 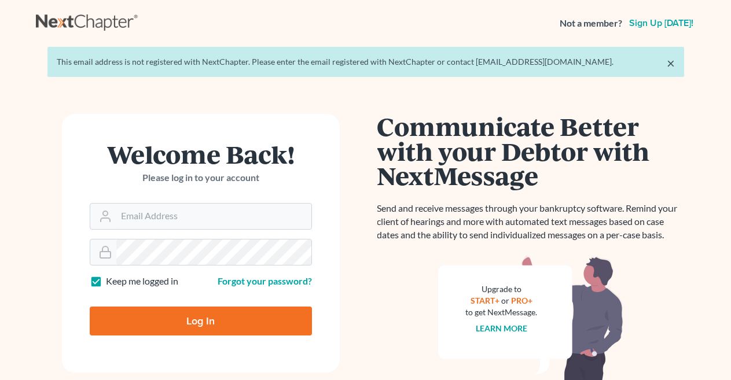 I want to click on h1: Welcome Back!, so click(x=201, y=154).